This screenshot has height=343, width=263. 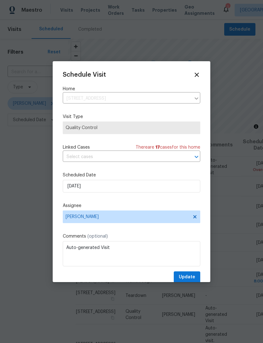 What do you see at coordinates (158, 147) in the screenshot?
I see `span: 17` at bounding box center [158, 147].